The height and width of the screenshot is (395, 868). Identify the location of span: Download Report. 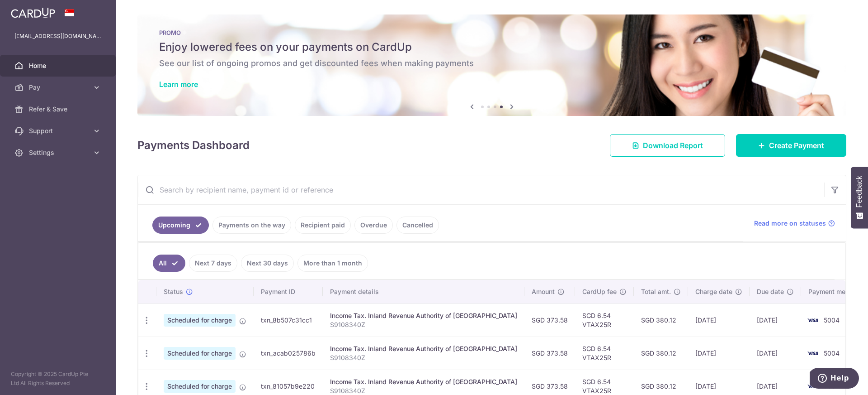
(673, 145).